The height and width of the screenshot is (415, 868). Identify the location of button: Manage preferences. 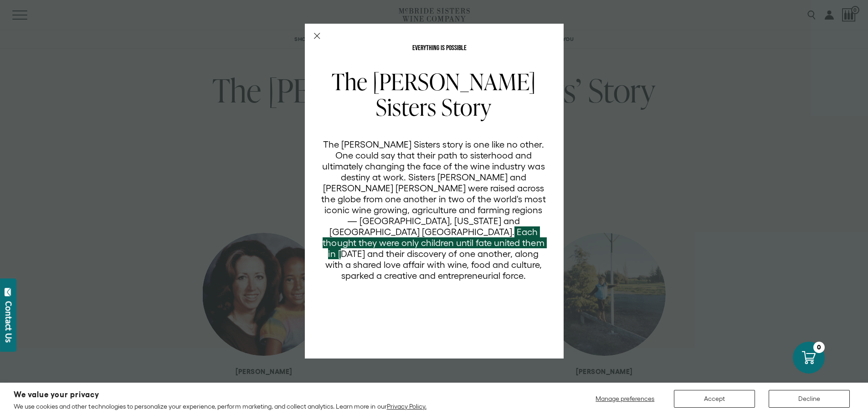
(625, 399).